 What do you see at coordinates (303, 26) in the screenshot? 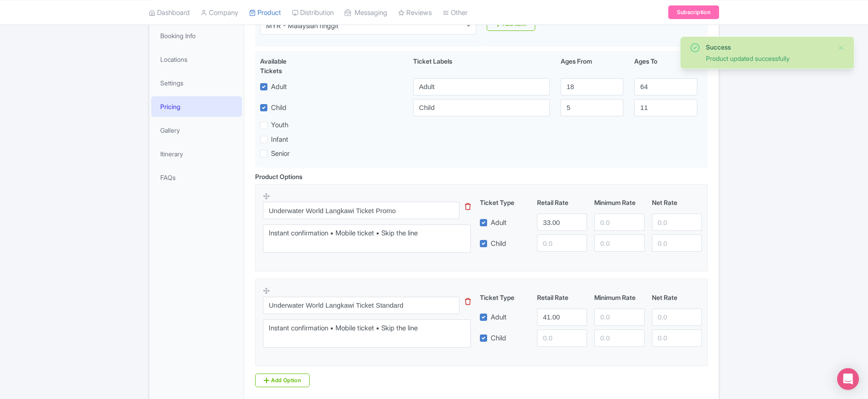
I see `div: MYR - Malaysian ringgit` at bounding box center [303, 26].